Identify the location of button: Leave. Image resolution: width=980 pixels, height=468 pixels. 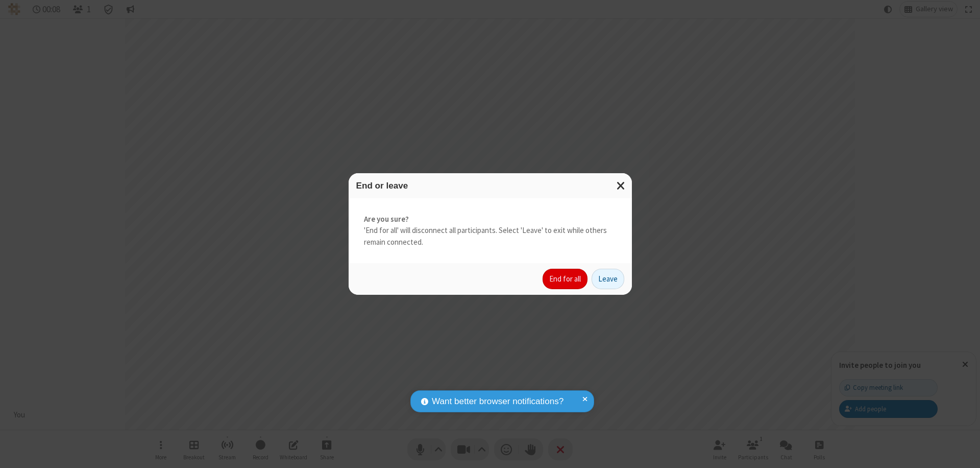
(608, 279).